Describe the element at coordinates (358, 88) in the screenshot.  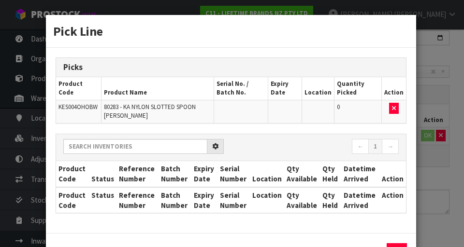
I see `th: Quantity Picked` at that location.